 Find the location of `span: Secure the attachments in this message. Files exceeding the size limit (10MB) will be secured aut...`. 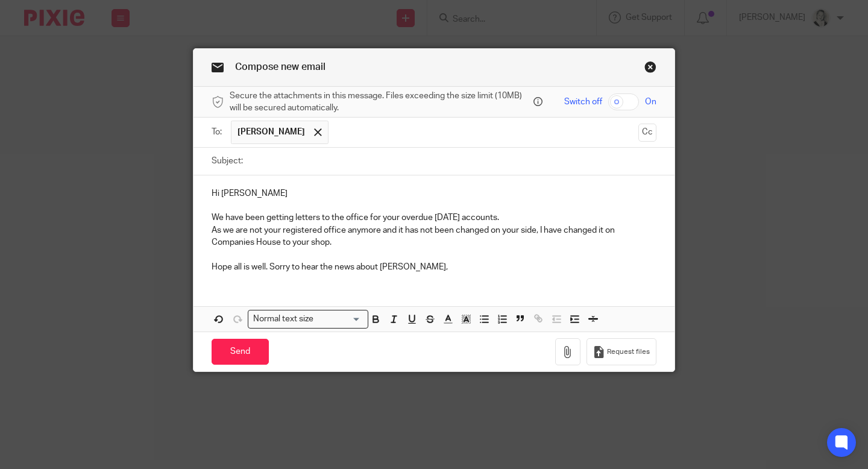

span: Secure the attachments in this message. Files exceeding the size limit (10MB) will be secured aut... is located at coordinates (379, 102).